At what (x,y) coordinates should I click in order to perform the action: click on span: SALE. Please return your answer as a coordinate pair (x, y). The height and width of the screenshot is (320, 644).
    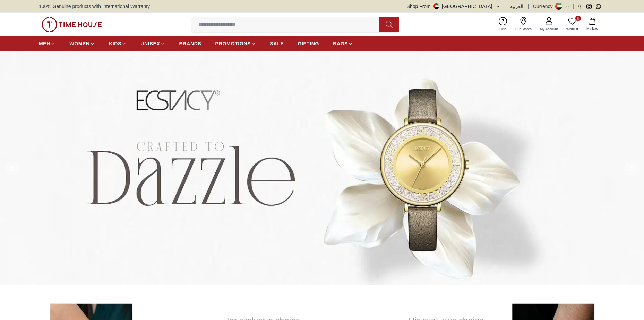
    Looking at the image, I should click on (277, 44).